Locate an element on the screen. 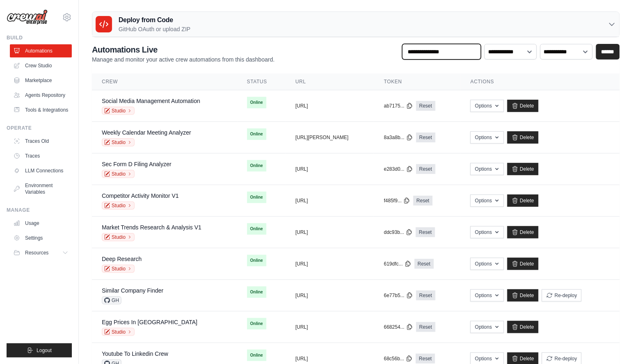  img: Logo is located at coordinates (27, 17).